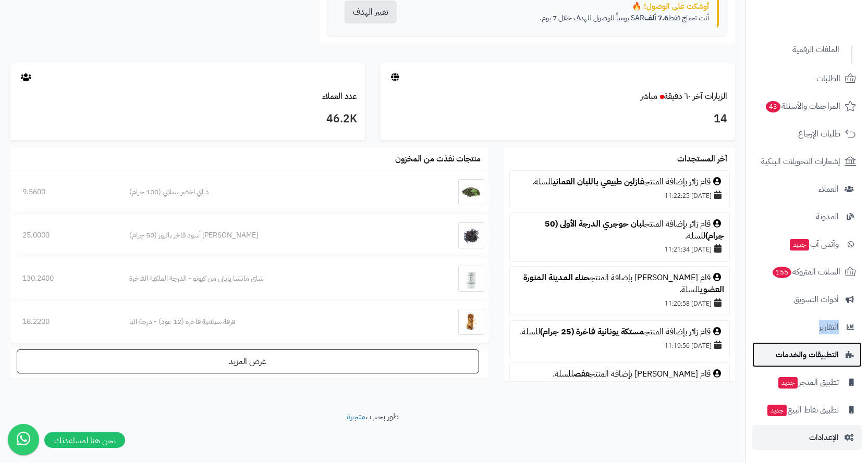 The height and width of the screenshot is (463, 868). I want to click on a: لبان حوجري الدرجة الأولى (50 جرام), so click(634, 229).